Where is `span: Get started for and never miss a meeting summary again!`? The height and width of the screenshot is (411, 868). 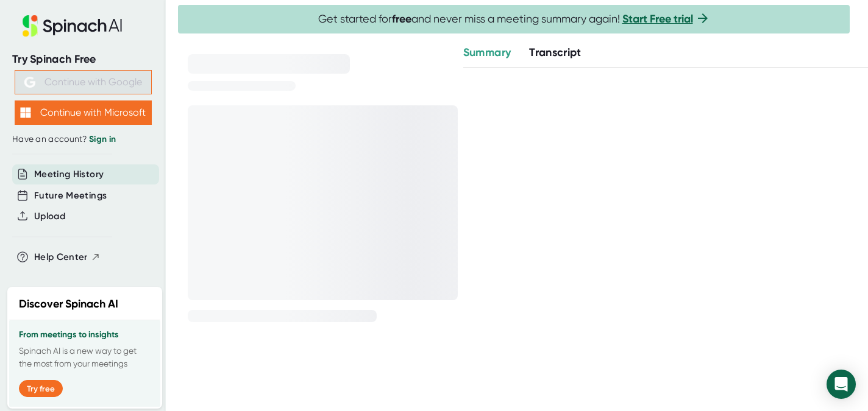 span: Get started for and never miss a meeting summary again! is located at coordinates (513, 19).